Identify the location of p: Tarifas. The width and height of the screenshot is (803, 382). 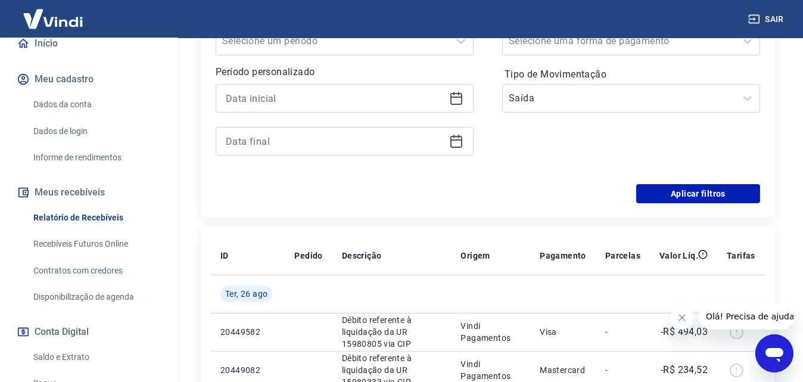
(741, 256).